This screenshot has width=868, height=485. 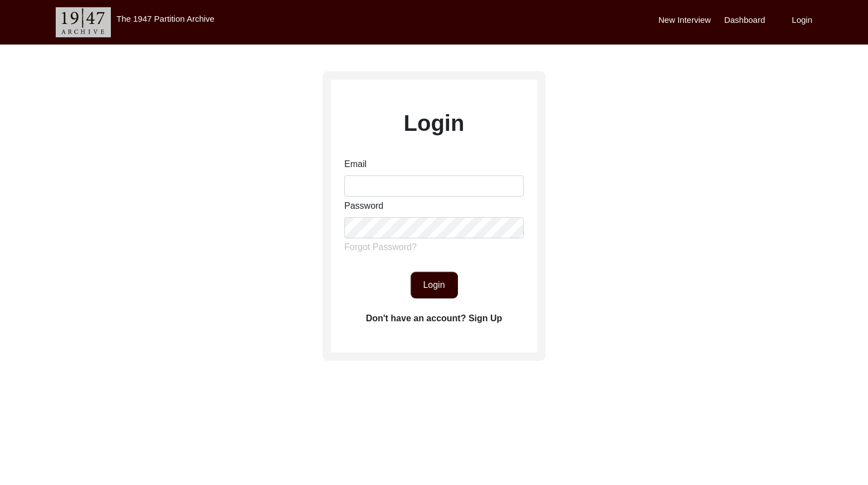 What do you see at coordinates (356, 164) in the screenshot?
I see `label: Email` at bounding box center [356, 164].